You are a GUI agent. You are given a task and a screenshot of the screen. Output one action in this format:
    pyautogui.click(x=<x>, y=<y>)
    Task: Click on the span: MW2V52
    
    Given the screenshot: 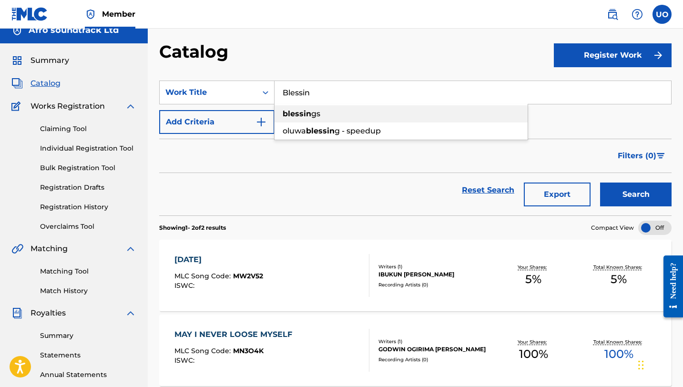 What is the action you would take?
    pyautogui.click(x=248, y=276)
    